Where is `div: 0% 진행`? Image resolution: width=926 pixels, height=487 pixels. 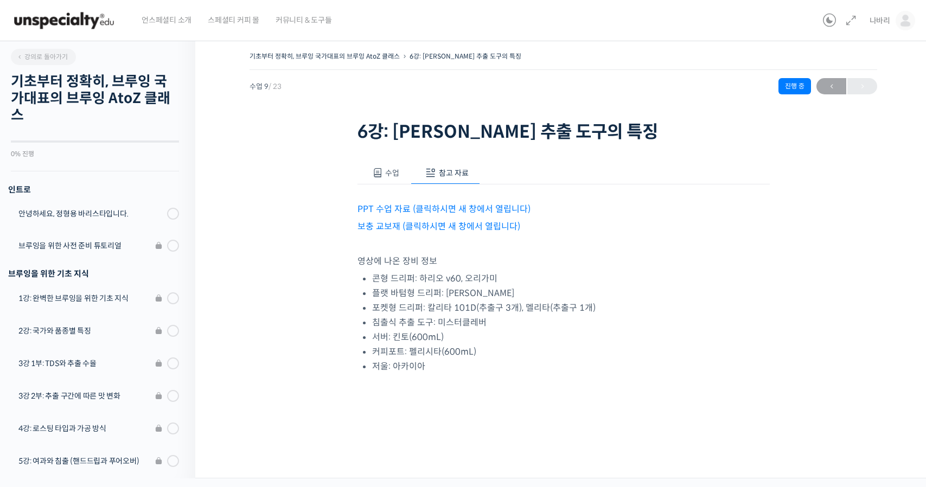
div: 0% 진행 is located at coordinates (95, 154).